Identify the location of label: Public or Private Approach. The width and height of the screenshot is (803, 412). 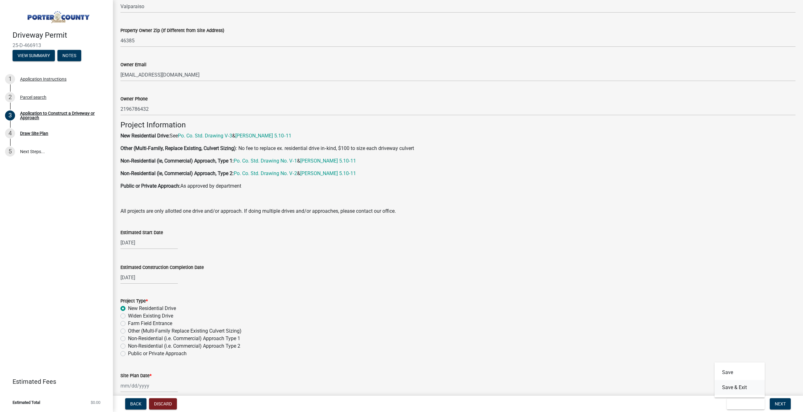
(157, 354).